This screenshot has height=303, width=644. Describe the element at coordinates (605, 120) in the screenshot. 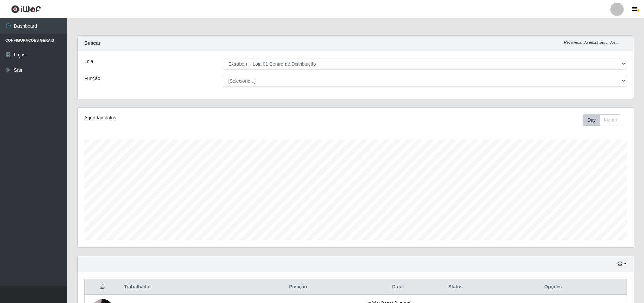

I see `div: Toolbar with button groups` at that location.